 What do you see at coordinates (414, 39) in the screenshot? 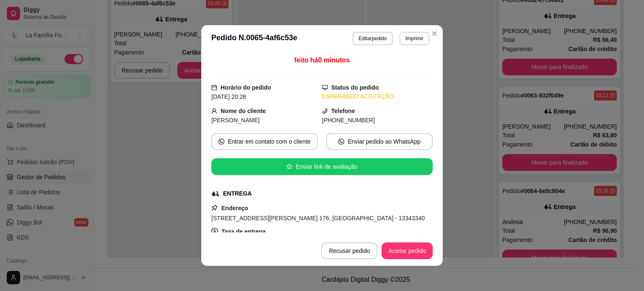
I see `button: Imprimir` at bounding box center [414, 39].